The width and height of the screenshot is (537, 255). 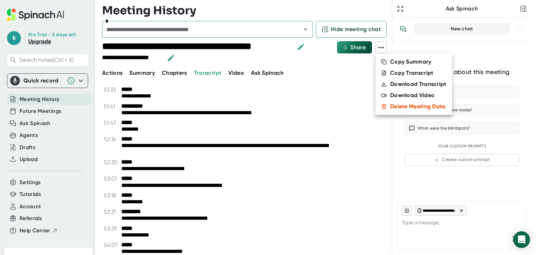 I want to click on div: Open Intercom Messenger, so click(x=521, y=240).